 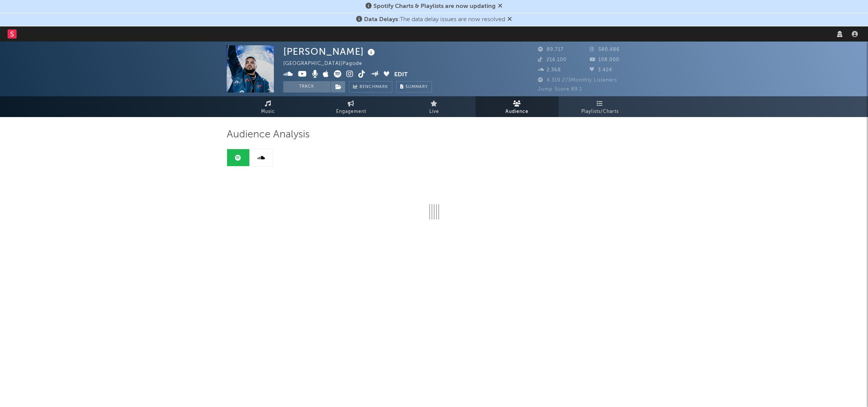 I want to click on span: 3.424, so click(x=601, y=70).